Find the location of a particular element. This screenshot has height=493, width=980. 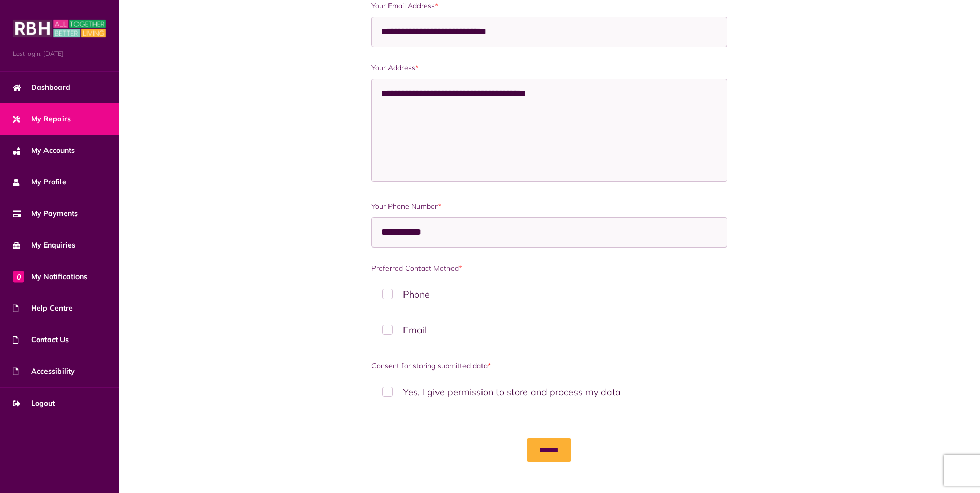

span: My Notifications is located at coordinates (50, 277).